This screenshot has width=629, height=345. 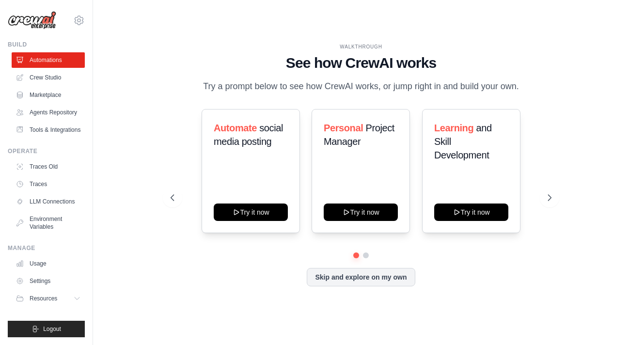 What do you see at coordinates (43, 299) in the screenshot?
I see `span: Resources` at bounding box center [43, 299].